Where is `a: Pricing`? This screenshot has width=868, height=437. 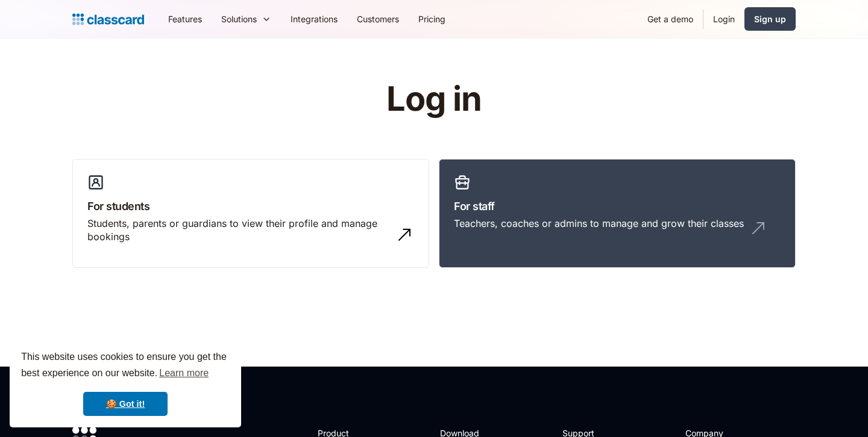
a: Pricing is located at coordinates (432, 18).